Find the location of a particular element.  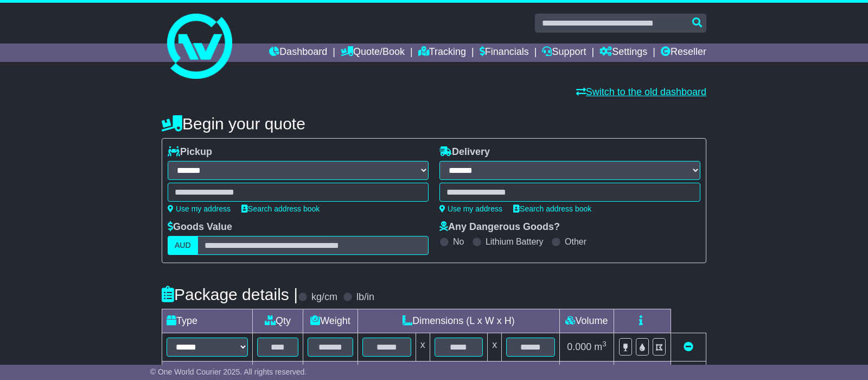

a: Settings is located at coordinates (624, 53).